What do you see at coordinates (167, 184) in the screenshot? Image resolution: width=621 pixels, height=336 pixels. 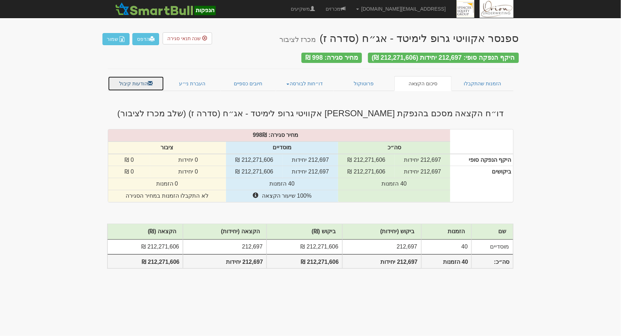 I see `td: 0 הזמנות` at bounding box center [167, 184].